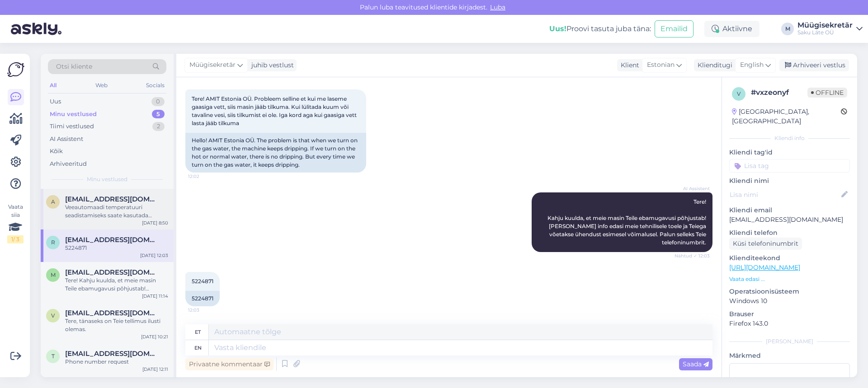 The image size is (868, 388). Describe the element at coordinates (790, 152) in the screenshot. I see `p: Kliendi tag'id` at that location.